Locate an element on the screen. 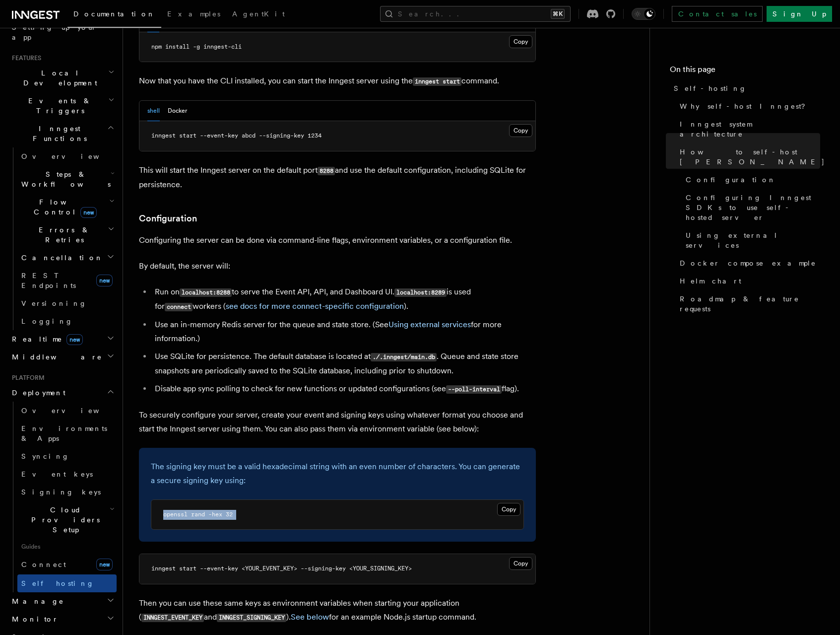  a: Examples is located at coordinates (193, 15).